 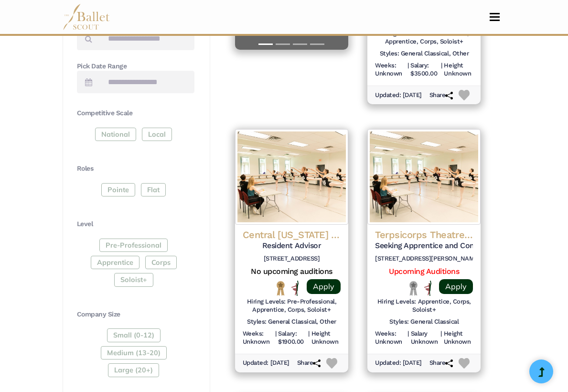 What do you see at coordinates (136, 113) in the screenshot?
I see `h4: Competitive Scale` at bounding box center [136, 113].